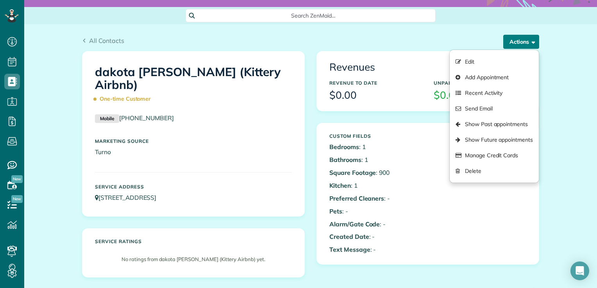  I want to click on p: : 900, so click(375, 173).